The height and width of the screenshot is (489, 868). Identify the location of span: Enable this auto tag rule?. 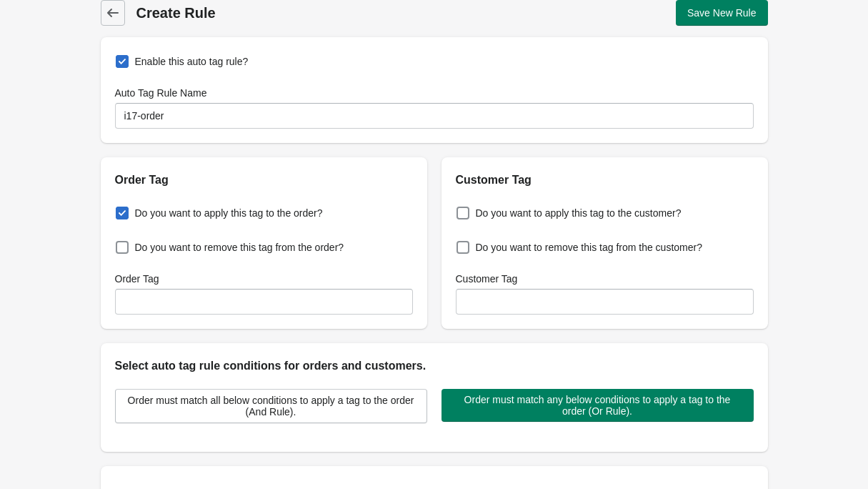
(191, 62).